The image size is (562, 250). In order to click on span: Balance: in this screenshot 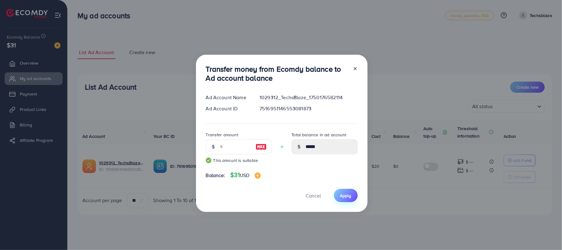, I will do `click(215, 175)`.